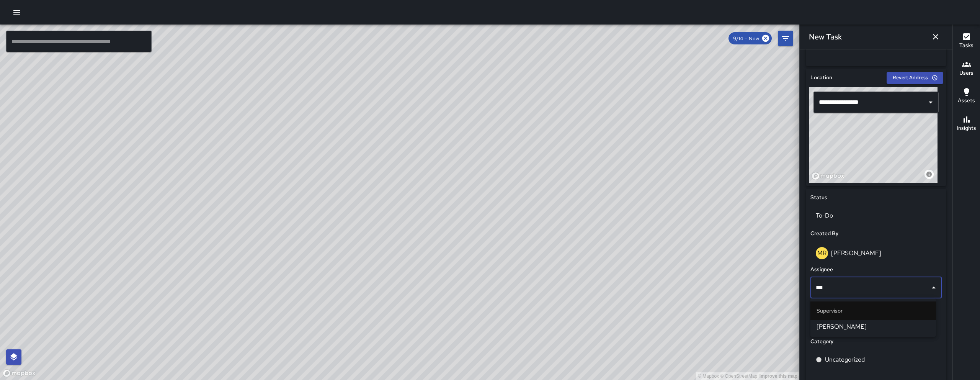 The height and width of the screenshot is (380, 980). What do you see at coordinates (873, 310) in the screenshot?
I see `li: Supervisor` at bounding box center [873, 310].